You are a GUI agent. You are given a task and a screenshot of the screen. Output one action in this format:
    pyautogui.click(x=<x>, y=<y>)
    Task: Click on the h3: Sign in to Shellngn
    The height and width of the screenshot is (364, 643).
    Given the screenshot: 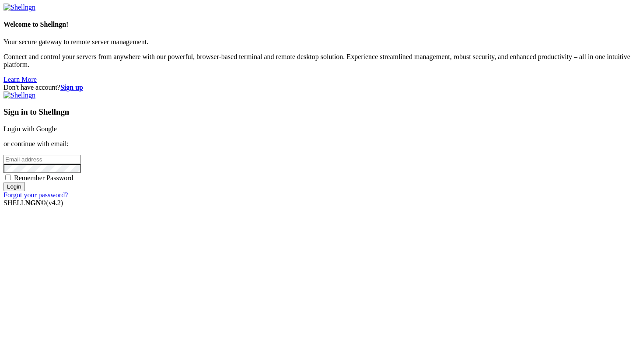 What is the action you would take?
    pyautogui.click(x=322, y=112)
    